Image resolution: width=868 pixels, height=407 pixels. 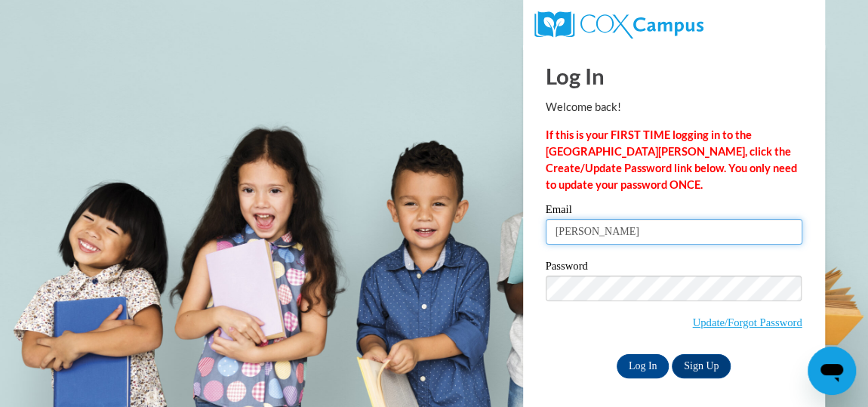 What do you see at coordinates (674, 268) in the screenshot?
I see `label: Password` at bounding box center [674, 268].